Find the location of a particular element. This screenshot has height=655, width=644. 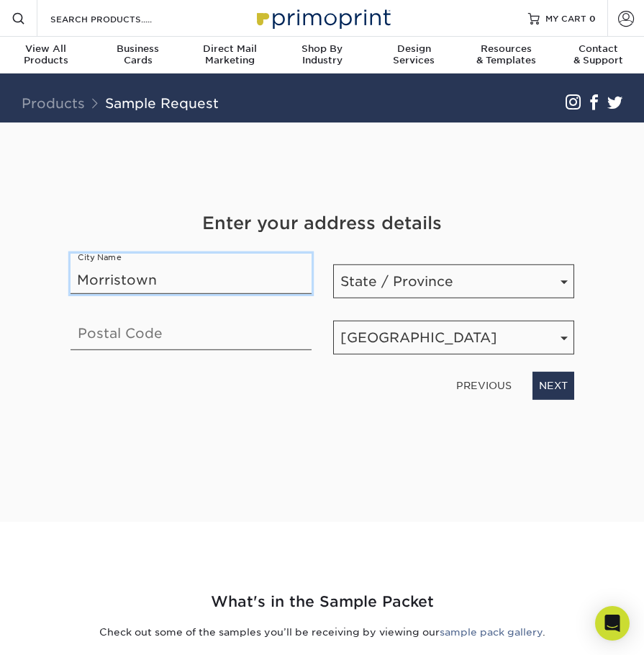

div: & Templates is located at coordinates (506, 55).